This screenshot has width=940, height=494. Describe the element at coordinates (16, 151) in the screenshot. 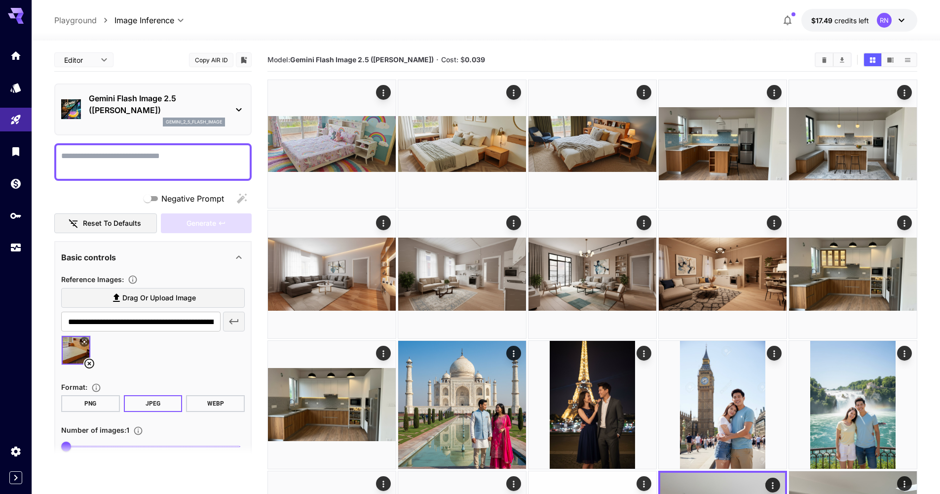

I see `div: Library` at that location.